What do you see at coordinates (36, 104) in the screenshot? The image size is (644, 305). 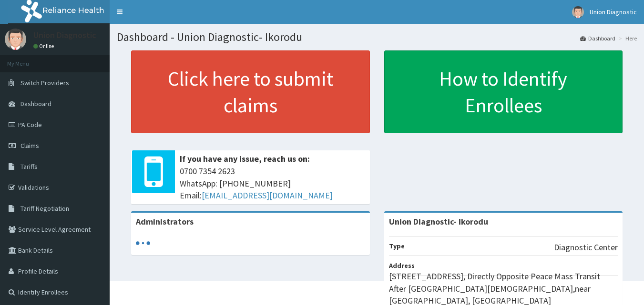 I see `span: Dashboard` at bounding box center [36, 104].